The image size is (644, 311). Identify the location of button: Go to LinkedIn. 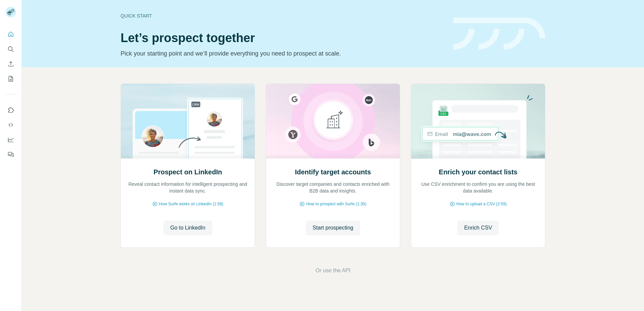
(188, 228).